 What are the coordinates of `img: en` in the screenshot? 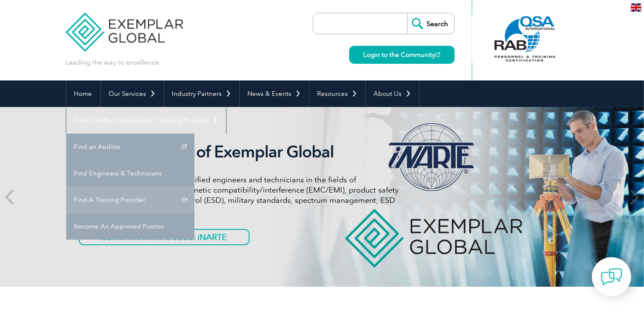 It's located at (636, 7).